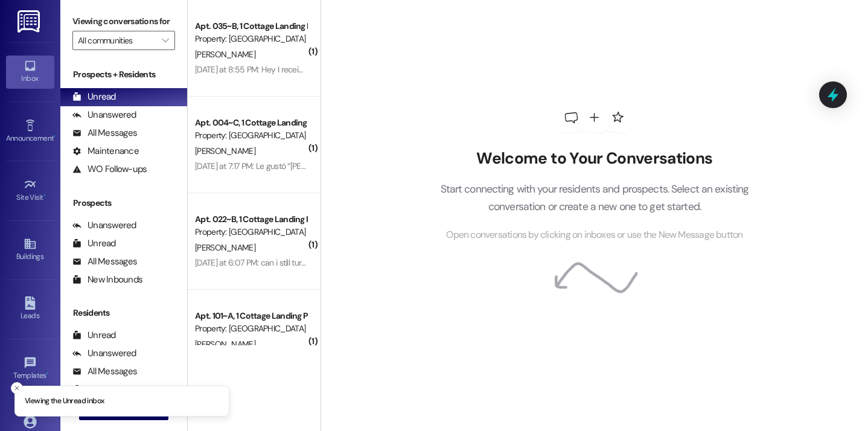 The height and width of the screenshot is (431, 868). Describe the element at coordinates (250, 316) in the screenshot. I see `div: Apt. 101~A, 1 Cottage Landing Properties LLC` at that location.